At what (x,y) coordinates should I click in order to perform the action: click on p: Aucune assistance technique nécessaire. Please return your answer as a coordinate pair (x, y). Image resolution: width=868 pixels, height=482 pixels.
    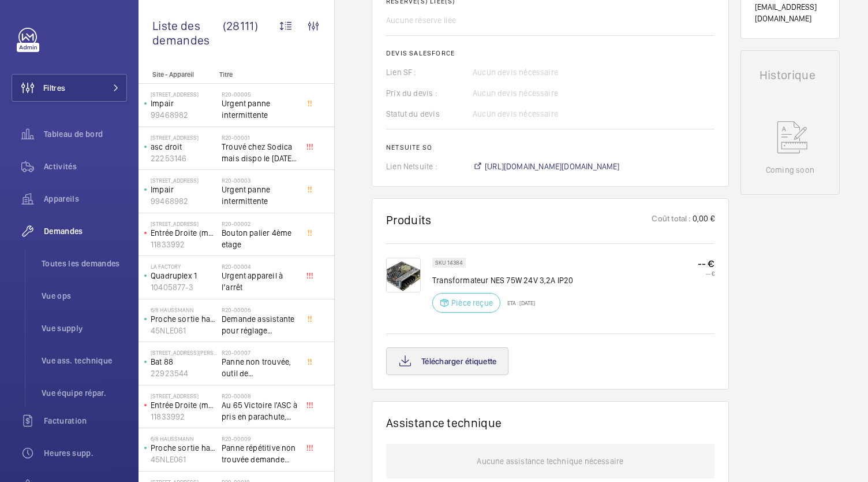
    Looking at the image, I should click on (550, 461).